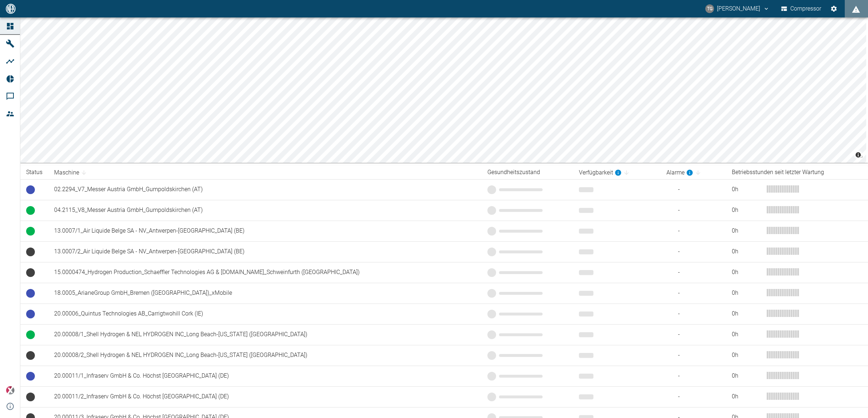  Describe the element at coordinates (71, 172) in the screenshot. I see `span: Maschine` at that location.